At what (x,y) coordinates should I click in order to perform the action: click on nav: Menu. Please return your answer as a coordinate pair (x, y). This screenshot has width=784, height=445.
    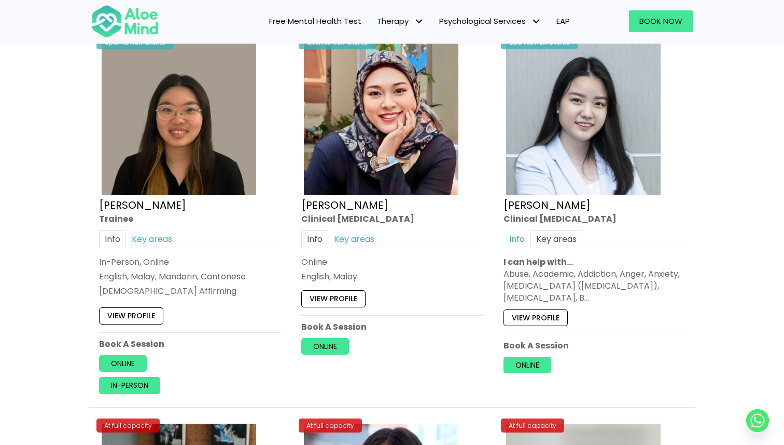
    Looking at the image, I should click on (375, 21).